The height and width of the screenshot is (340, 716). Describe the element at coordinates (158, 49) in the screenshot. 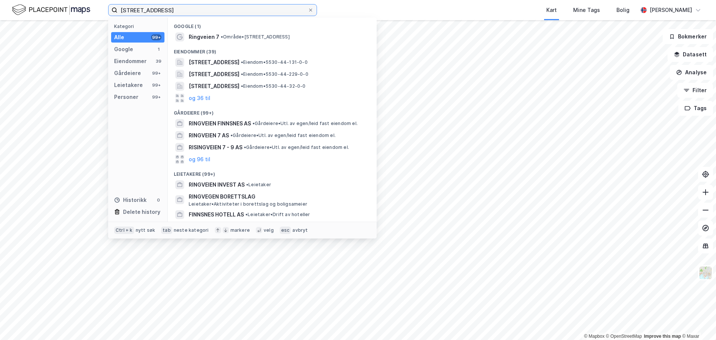

I see `div: 1` at that location.